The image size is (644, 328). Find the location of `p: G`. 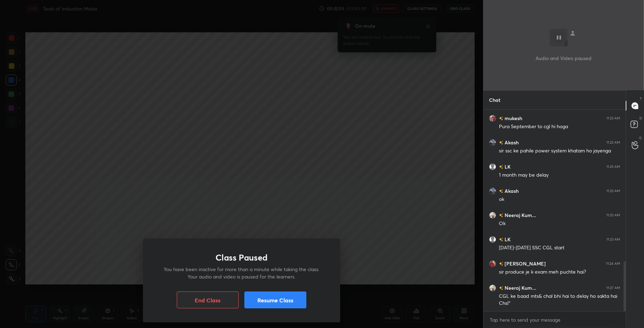

p: G is located at coordinates (640, 138).